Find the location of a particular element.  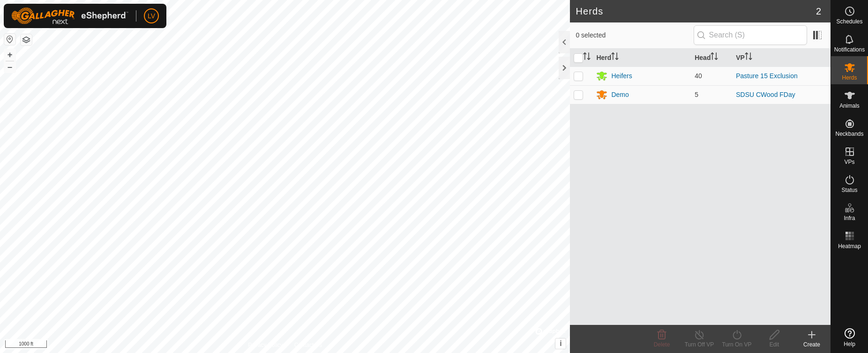

div: Turn Off VP is located at coordinates (699, 345).